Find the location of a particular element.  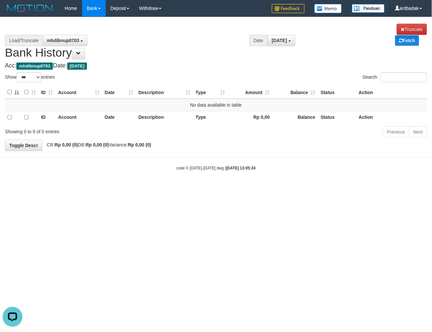

th: ID: activate to sort column ascending is located at coordinates (47, 92).